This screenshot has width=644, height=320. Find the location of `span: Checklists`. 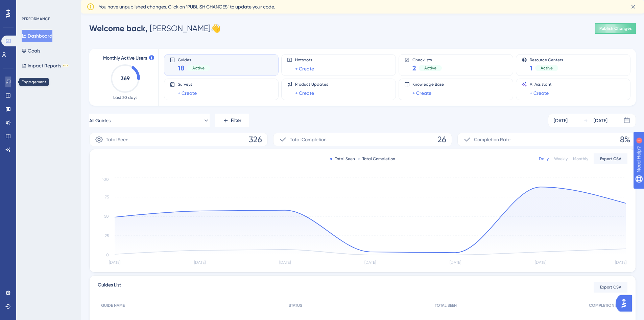

span: Checklists is located at coordinates (427, 59).